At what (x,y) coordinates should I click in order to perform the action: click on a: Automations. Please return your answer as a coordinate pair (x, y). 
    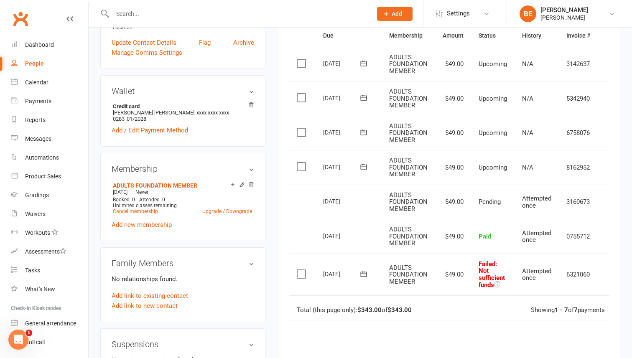
    Looking at the image, I should click on (49, 157).